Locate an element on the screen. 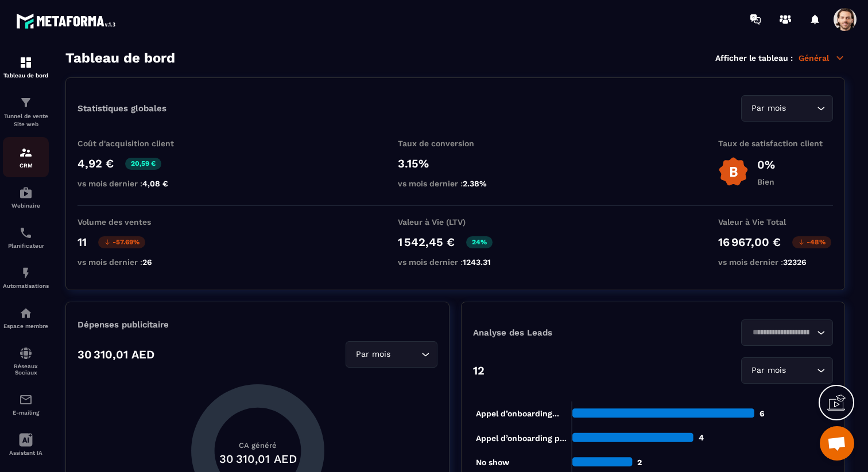  span: 32326 is located at coordinates (795, 262).